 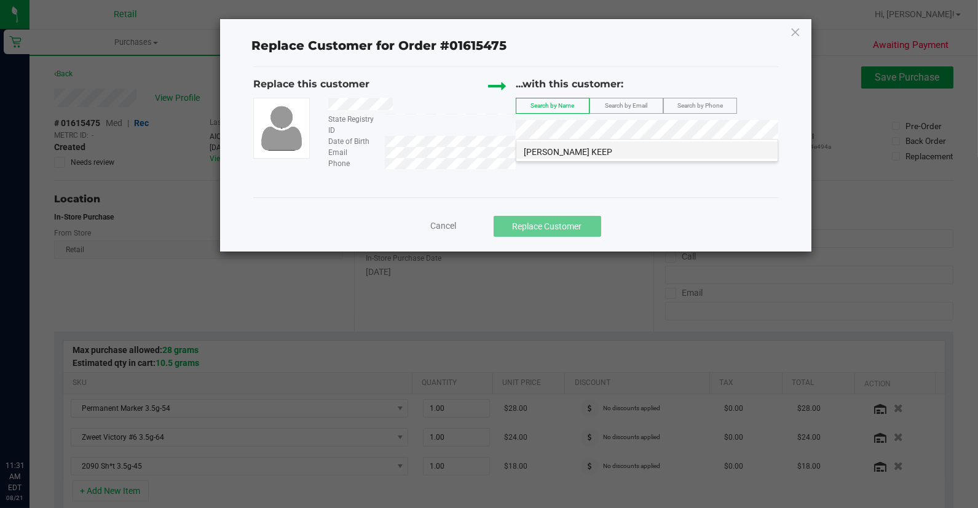 What do you see at coordinates (553, 105) in the screenshot?
I see `span: Search by Name` at bounding box center [553, 105].